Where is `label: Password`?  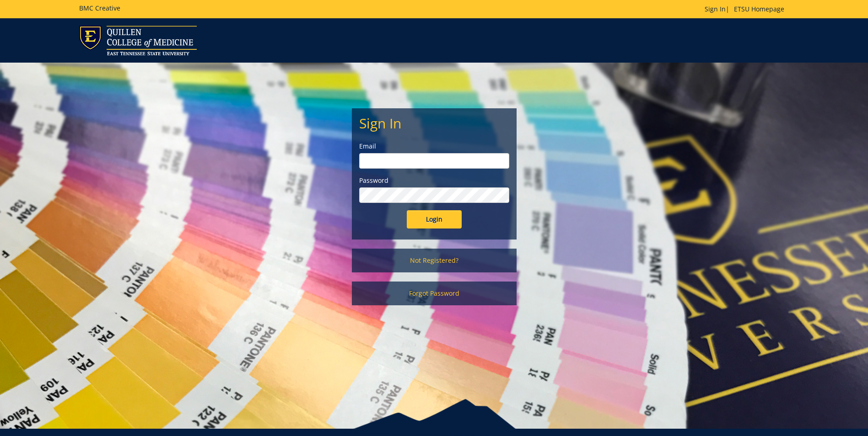
label: Password is located at coordinates (434, 180).